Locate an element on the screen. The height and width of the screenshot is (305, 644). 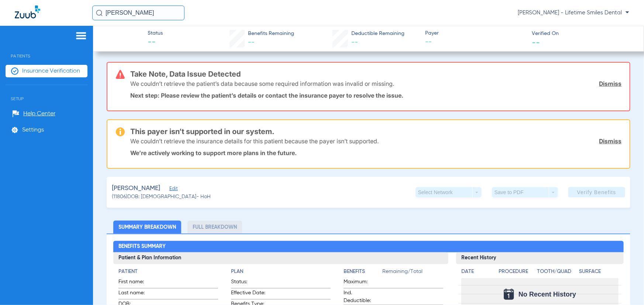
h3: Patient & Plan Information is located at coordinates (281, 258).